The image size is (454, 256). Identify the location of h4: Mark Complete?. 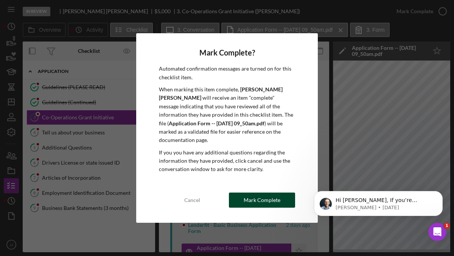
(227, 53).